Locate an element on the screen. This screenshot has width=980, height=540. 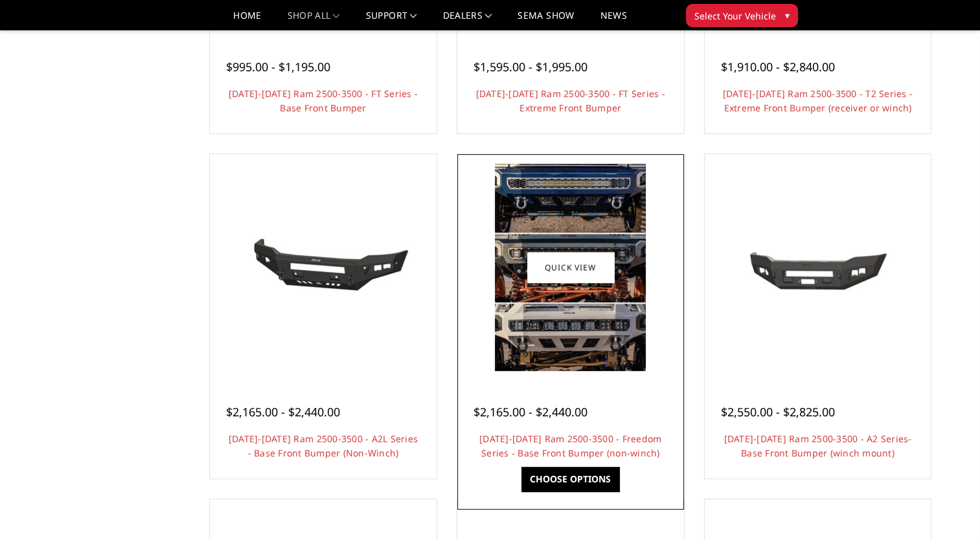
a: Dealers is located at coordinates (468, 20).